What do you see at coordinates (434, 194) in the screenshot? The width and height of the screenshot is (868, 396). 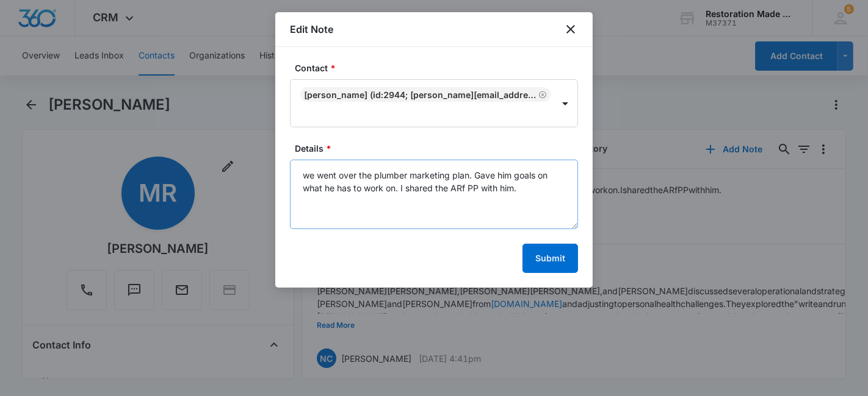 I see `textarea: we went over the plumber marketing plan. Gave him goals on what he has to work on. I shared the A...` at bounding box center [434, 194].